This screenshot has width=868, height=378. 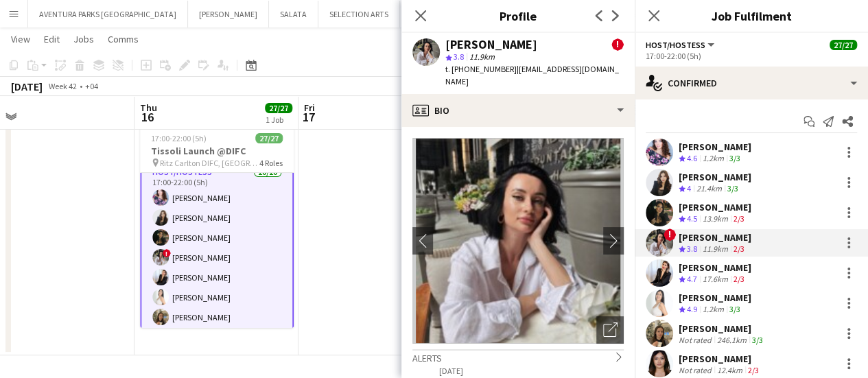 What do you see at coordinates (689, 189) in the screenshot?
I see `span: 4` at bounding box center [689, 189].